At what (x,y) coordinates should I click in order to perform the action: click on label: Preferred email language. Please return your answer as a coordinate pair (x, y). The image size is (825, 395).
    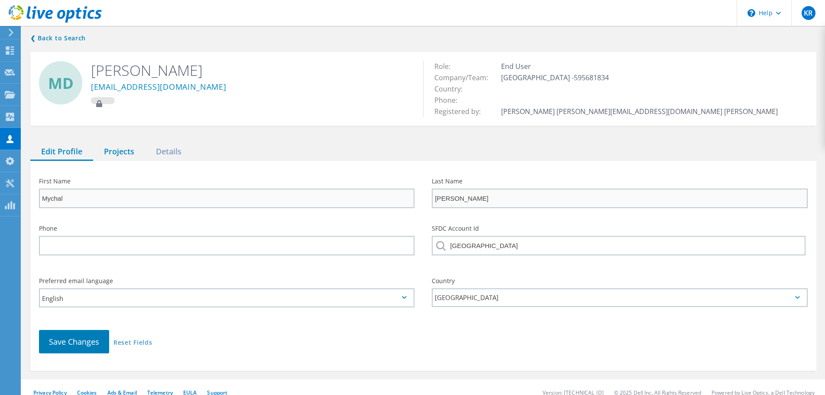
    Looking at the image, I should click on (227, 281).